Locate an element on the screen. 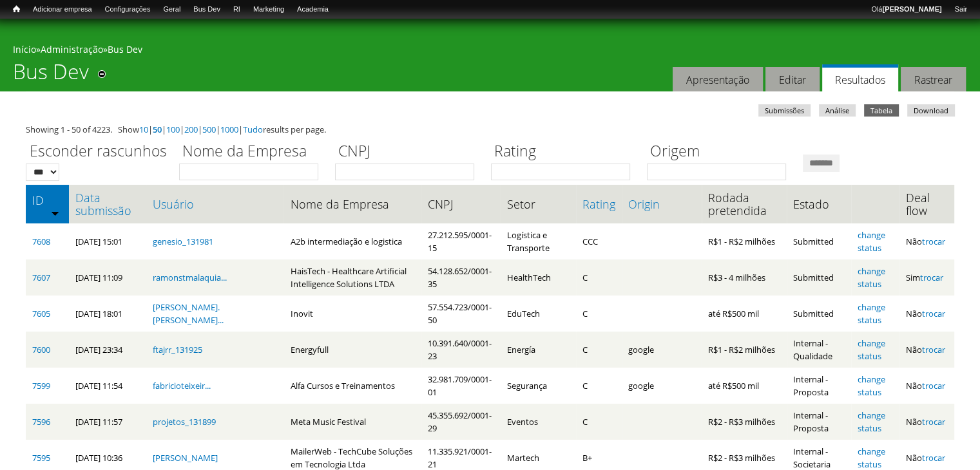 Image resolution: width=980 pixels, height=470 pixels. td: A2b intermediação e logistica is located at coordinates (352, 241).